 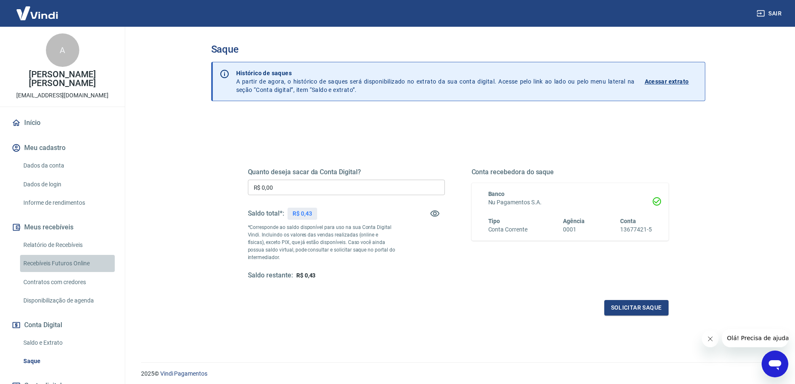 What do you see at coordinates (435, 73) in the screenshot?
I see `p: Histórico de saques` at bounding box center [435, 73].